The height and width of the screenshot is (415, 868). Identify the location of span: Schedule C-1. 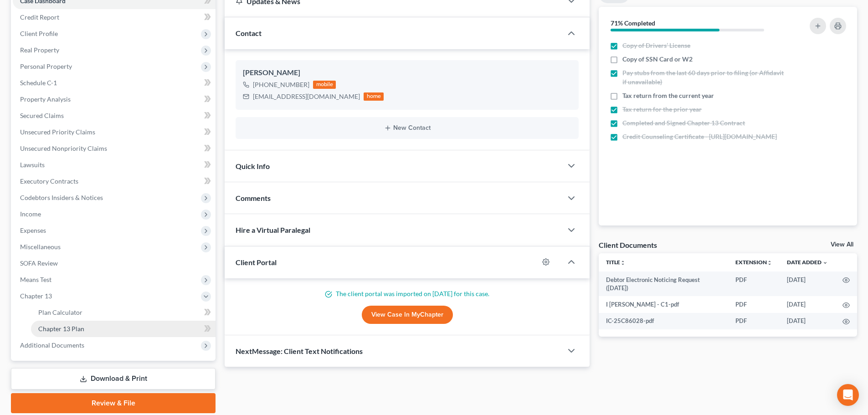
(38, 83).